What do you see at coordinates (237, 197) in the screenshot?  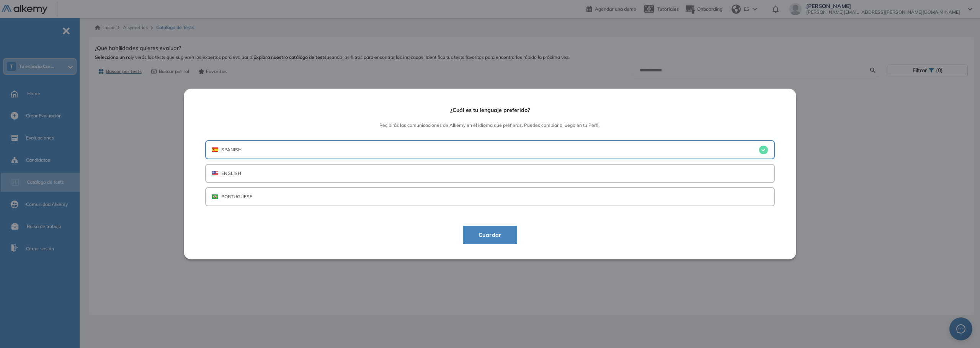 I see `p: PORTUGUESE` at bounding box center [237, 197].